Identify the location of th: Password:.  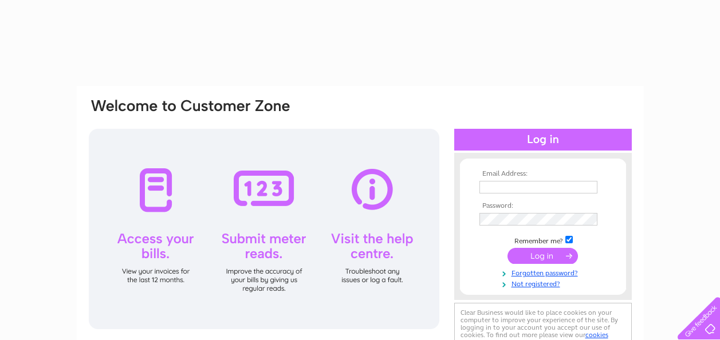
(543, 206).